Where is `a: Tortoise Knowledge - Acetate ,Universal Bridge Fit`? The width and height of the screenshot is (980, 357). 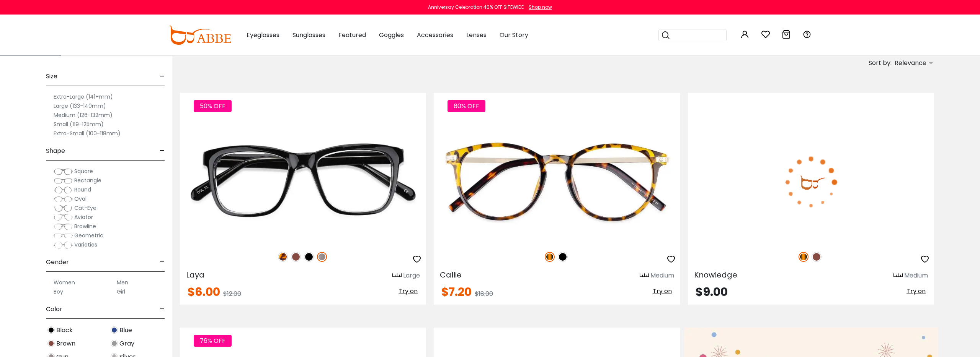 a: Tortoise Knowledge - Acetate ,Universal Bridge Fit is located at coordinates (810, 182).